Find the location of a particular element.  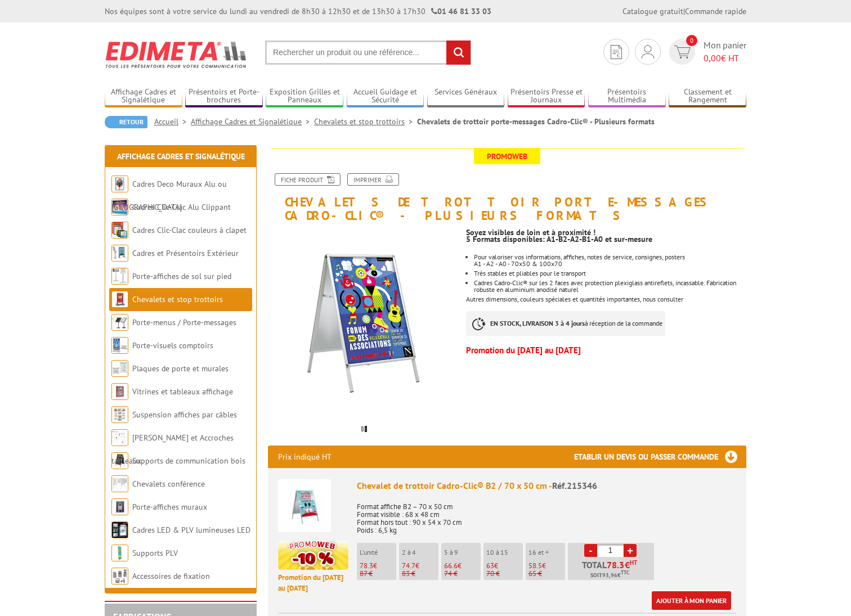

span: Réf.215346 is located at coordinates (575, 485).